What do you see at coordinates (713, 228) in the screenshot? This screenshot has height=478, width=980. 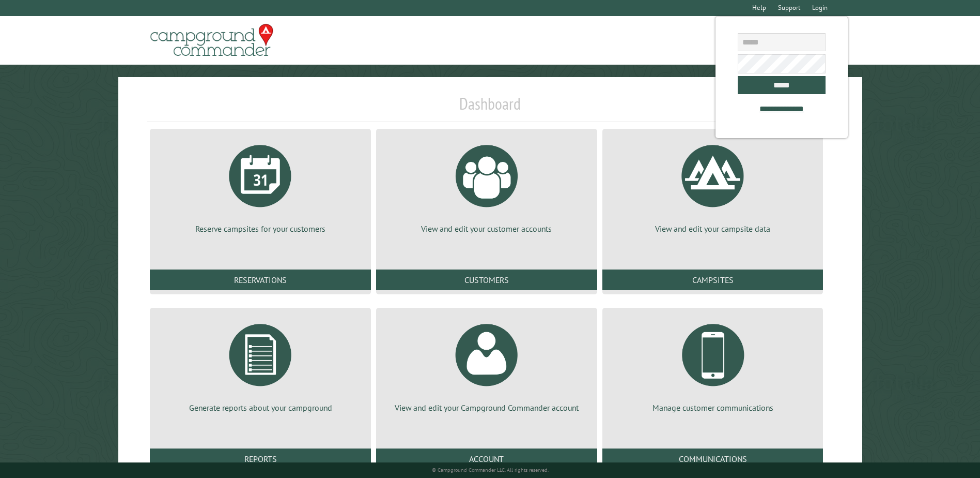 I see `p: View and edit your campsite data` at bounding box center [713, 228].